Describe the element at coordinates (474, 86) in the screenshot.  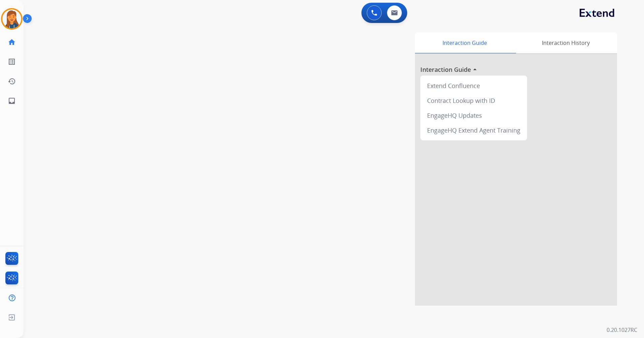
I see `div: Extend Confluence` at that location.